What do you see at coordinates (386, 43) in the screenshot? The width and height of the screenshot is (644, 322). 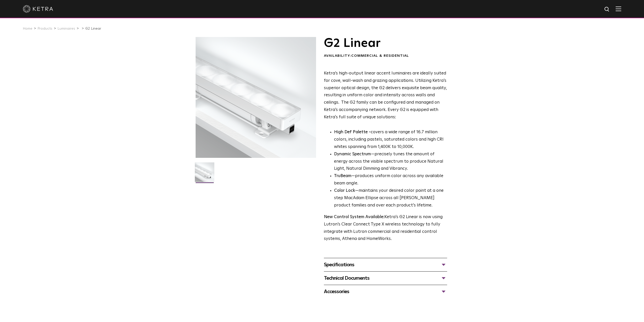 I see `h1: G2 Linear` at bounding box center [386, 43].